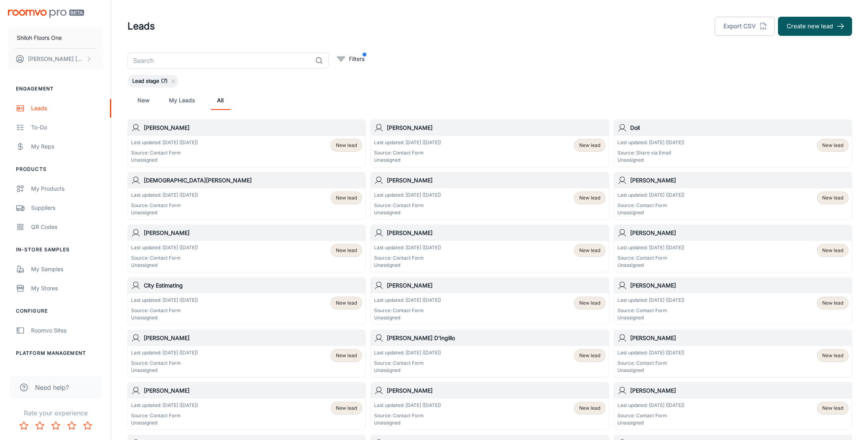 This screenshot has height=440, width=868. What do you see at coordinates (72, 425) in the screenshot?
I see `button: Rate 4 star` at bounding box center [72, 425].